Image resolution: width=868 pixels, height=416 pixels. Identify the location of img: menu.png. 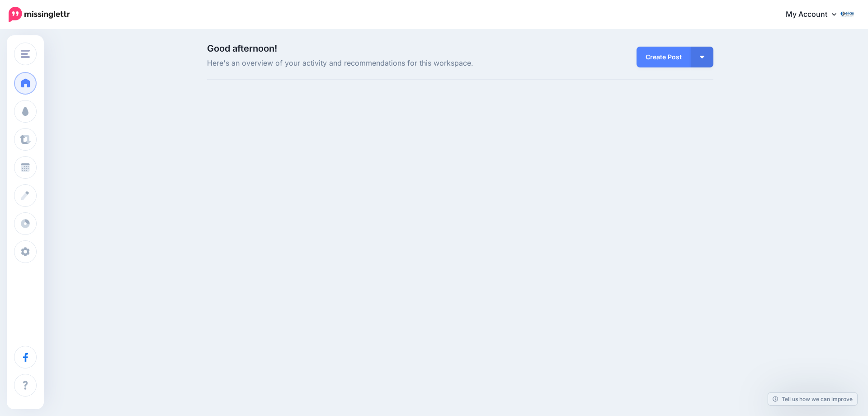
(26, 54).